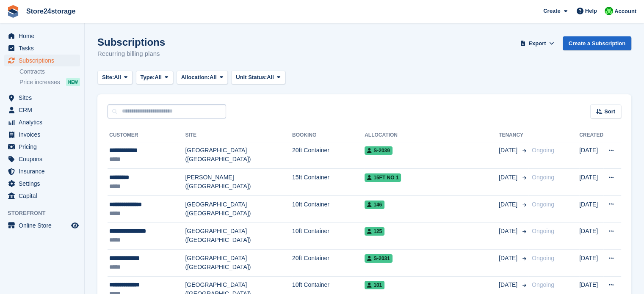 Image resolution: width=644 pixels, height=294 pixels. I want to click on span: Export, so click(537, 44).